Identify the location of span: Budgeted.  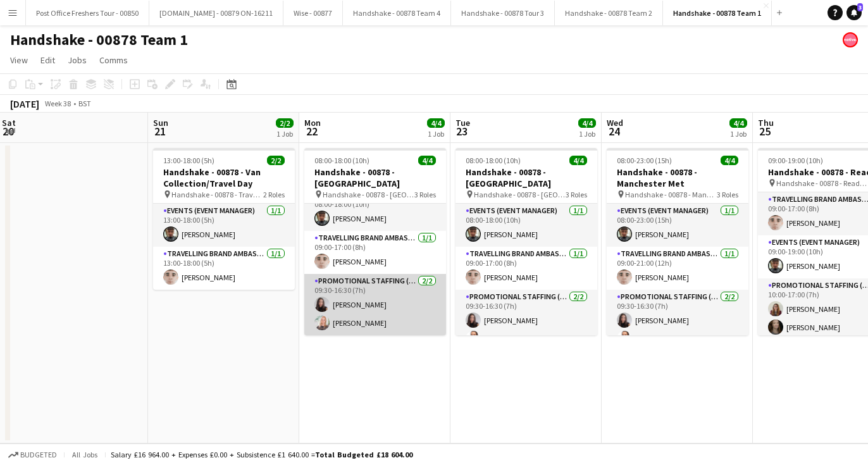
(39, 455).